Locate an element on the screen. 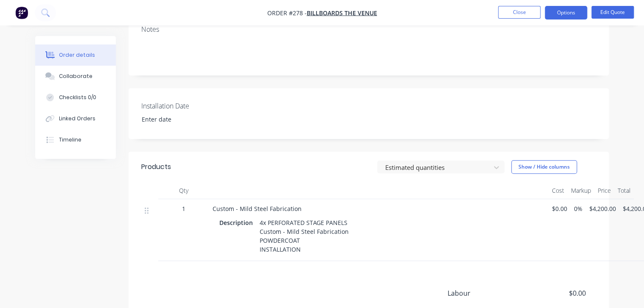  div: Checklists 0/0 is located at coordinates (78, 97).